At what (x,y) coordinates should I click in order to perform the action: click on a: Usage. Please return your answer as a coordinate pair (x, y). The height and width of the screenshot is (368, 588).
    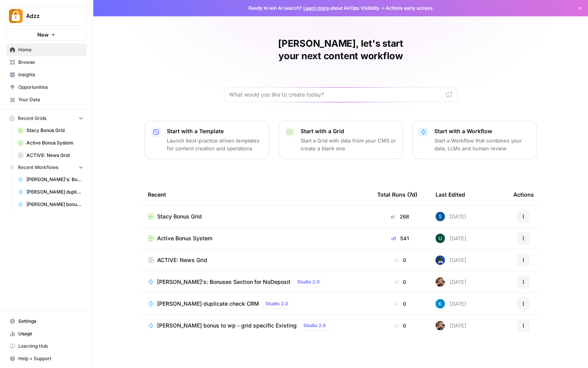
    Looking at the image, I should click on (46, 334).